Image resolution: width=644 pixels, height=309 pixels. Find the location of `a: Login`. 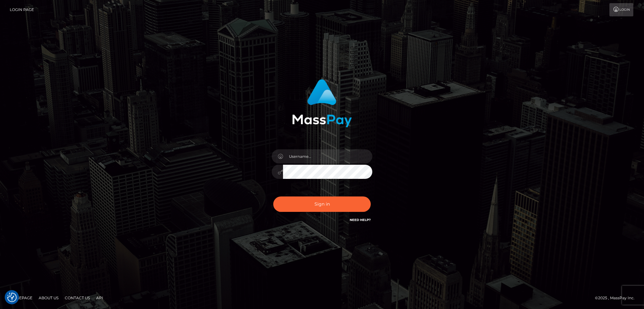

a: Login is located at coordinates (621, 10).